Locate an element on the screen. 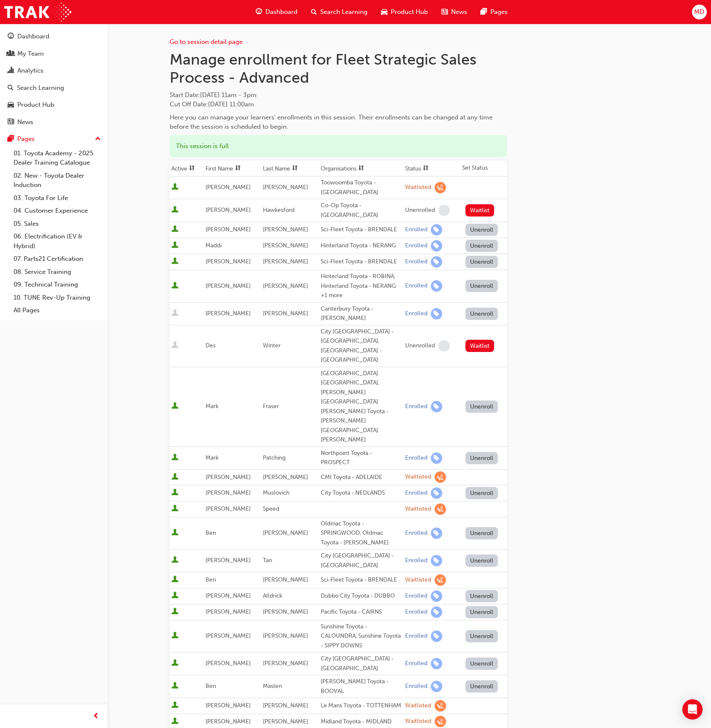 The height and width of the screenshot is (728, 711). span: up-icon is located at coordinates (98, 139).